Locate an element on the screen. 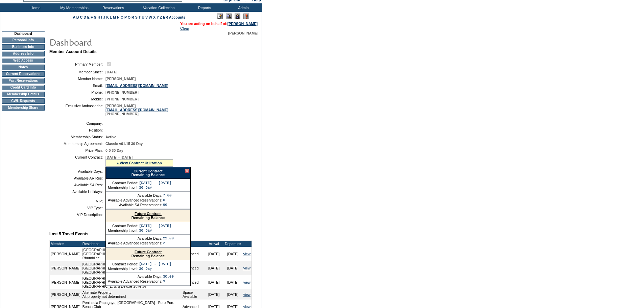 The height and width of the screenshot is (308, 644). td: Personal Info is located at coordinates (23, 40).